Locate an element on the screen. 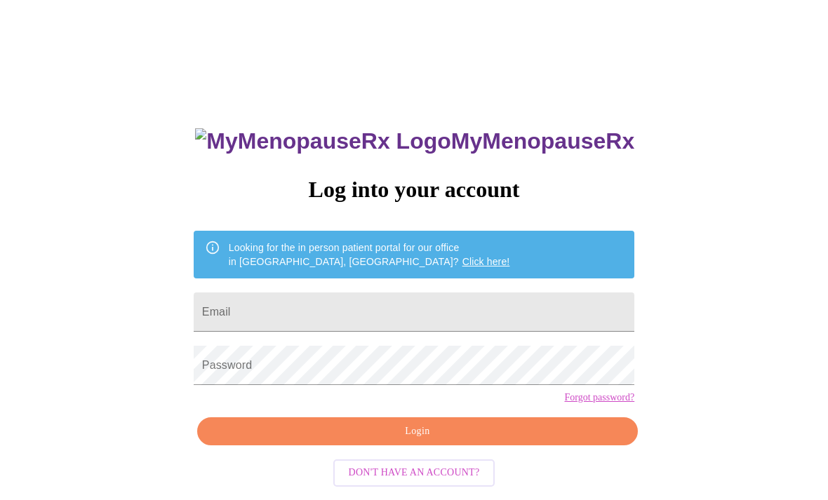 The width and height of the screenshot is (828, 500). h3: Log into your account is located at coordinates (414, 189).